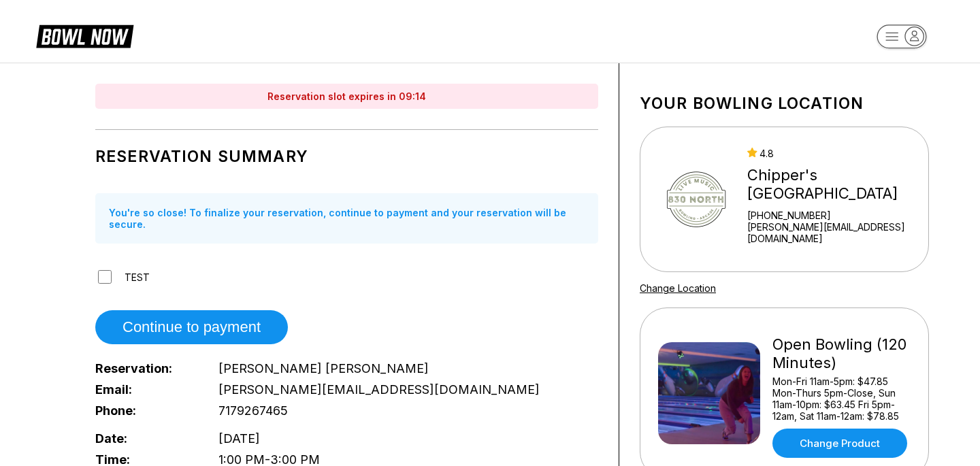 The width and height of the screenshot is (980, 466). I want to click on span: Reservation:, so click(146, 368).